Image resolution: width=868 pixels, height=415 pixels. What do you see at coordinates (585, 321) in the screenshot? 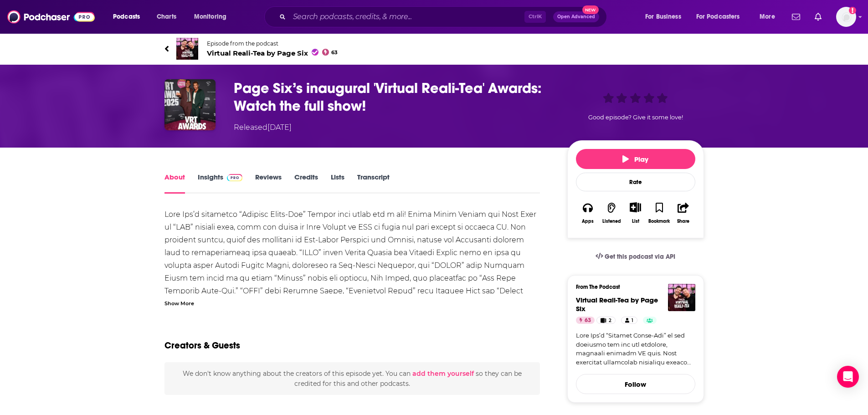
I see `a: 63` at bounding box center [585, 321].